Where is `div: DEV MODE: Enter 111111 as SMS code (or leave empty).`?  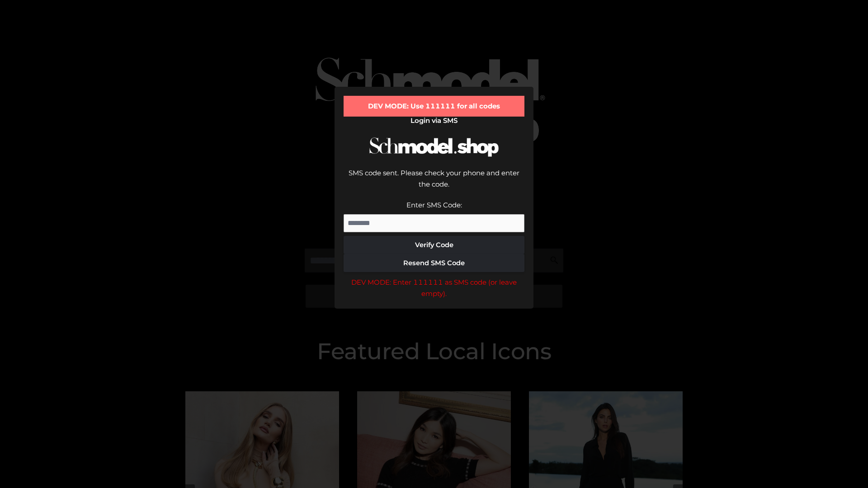 div: DEV MODE: Enter 111111 as SMS code (or leave empty). is located at coordinates (434, 288).